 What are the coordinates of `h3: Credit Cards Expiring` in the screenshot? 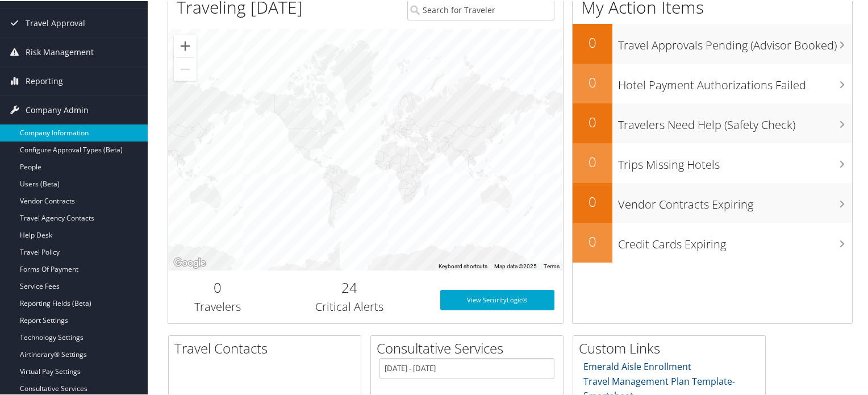 It's located at (735, 240).